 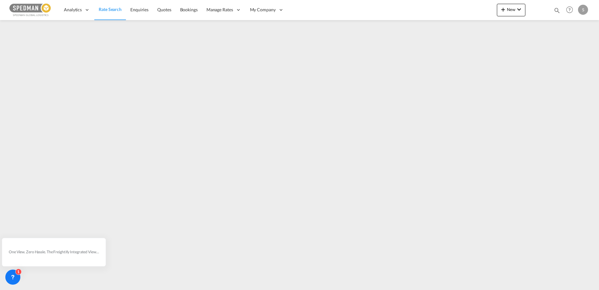 I want to click on span: Manage Rates, so click(x=220, y=10).